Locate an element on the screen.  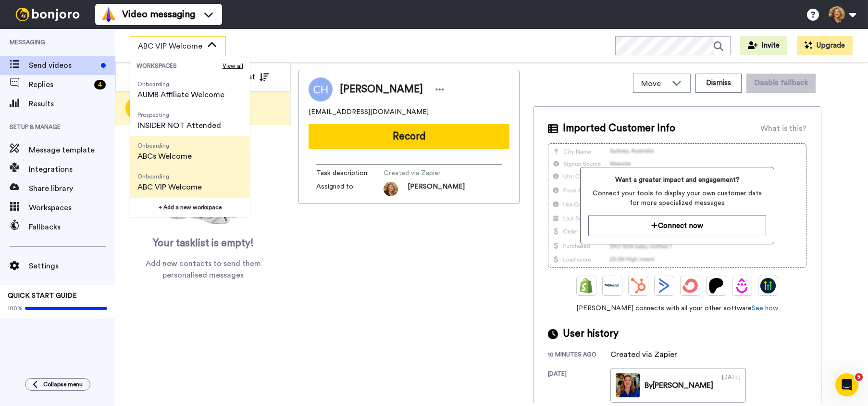
img: Patreon is located at coordinates (716, 286).